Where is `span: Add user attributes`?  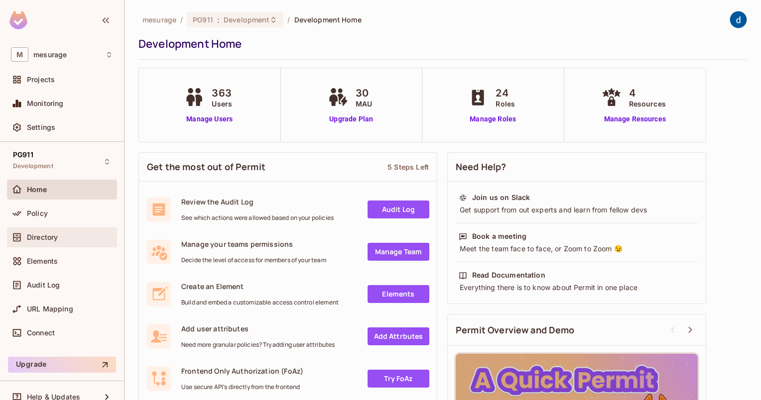
span: Add user attributes is located at coordinates (258, 329).